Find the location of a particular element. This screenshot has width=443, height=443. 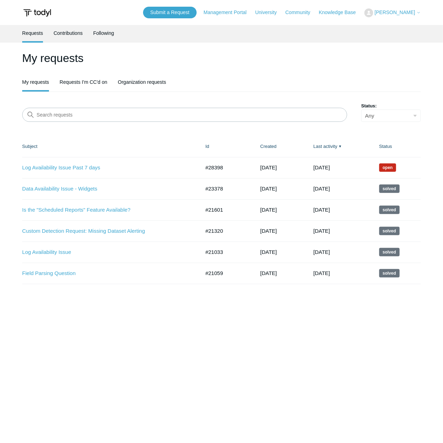

time: 10/29/2024, 11:41 is located at coordinates (268, 252).